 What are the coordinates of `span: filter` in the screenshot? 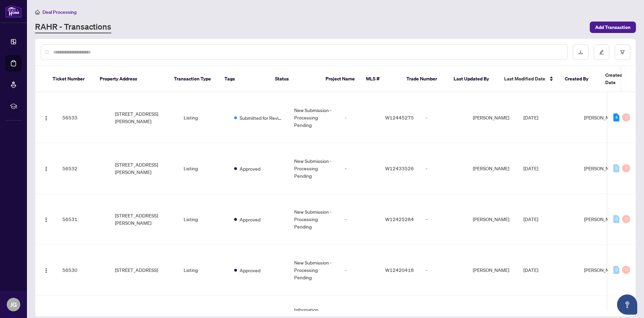 It's located at (623, 52).